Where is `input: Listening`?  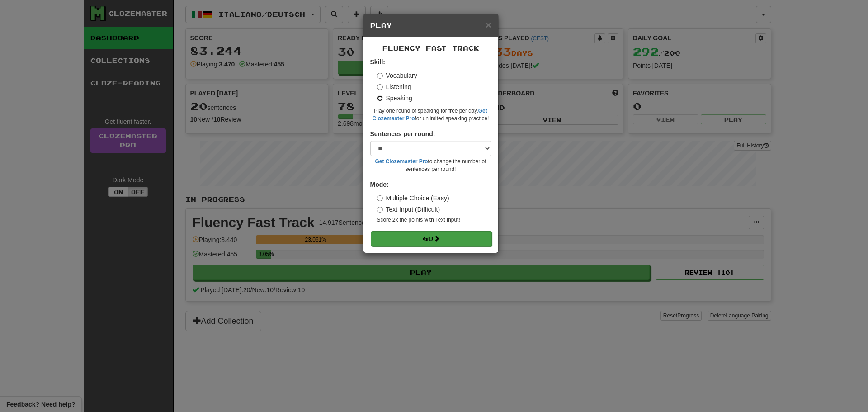
input: Listening is located at coordinates (380, 86).